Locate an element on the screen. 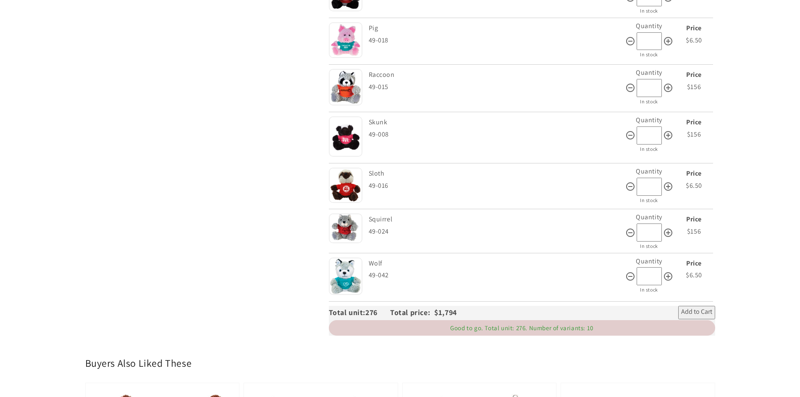  span: Good to go. Total unit: 276. Number of variants: 10 is located at coordinates (521, 327).